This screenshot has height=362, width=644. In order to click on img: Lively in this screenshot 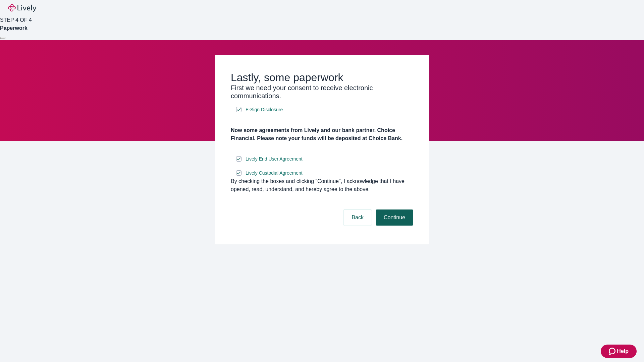, I will do `click(22, 8)`.